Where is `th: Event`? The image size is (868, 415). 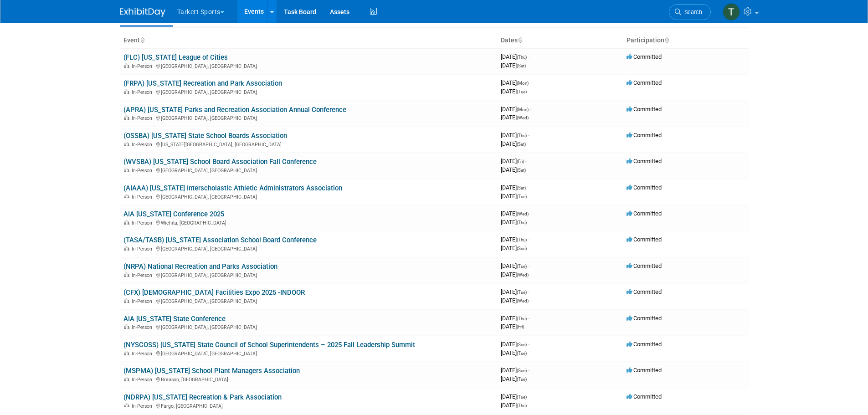
th: Event is located at coordinates (309, 41).